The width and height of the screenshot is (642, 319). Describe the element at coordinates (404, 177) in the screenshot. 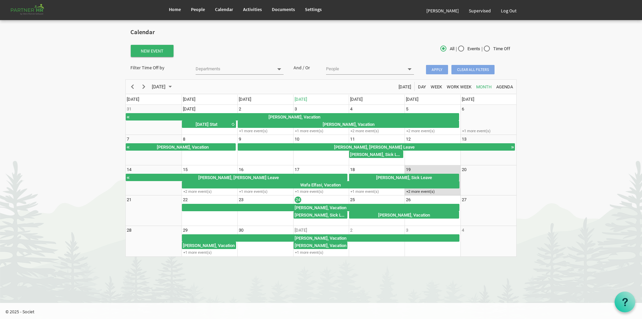

I see `div: Russel Gallaza, Sick Leave Begin From Thursday, September 18, 2025 at 12:00:00 AM GMT-04:00 Ends ...` at that location.